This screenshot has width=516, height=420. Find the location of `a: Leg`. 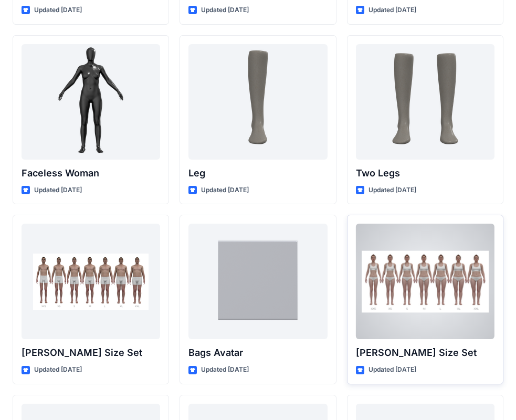

a: Leg is located at coordinates (257, 102).